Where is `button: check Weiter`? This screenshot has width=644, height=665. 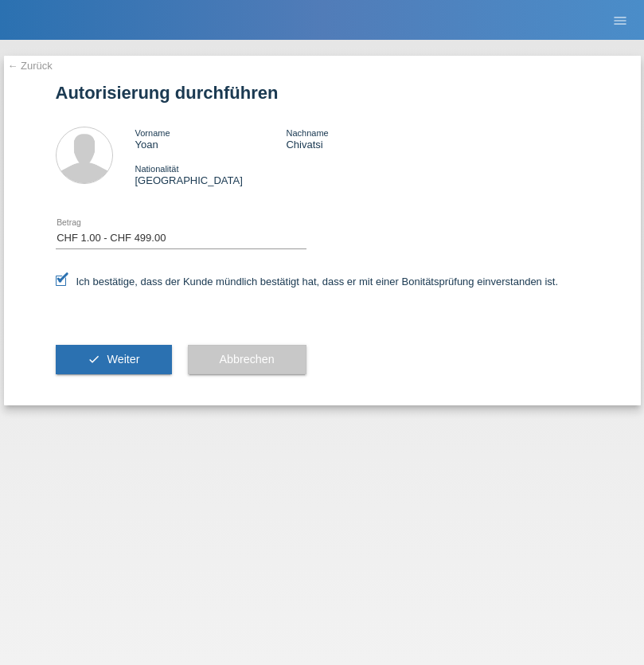 button: check Weiter is located at coordinates (114, 360).